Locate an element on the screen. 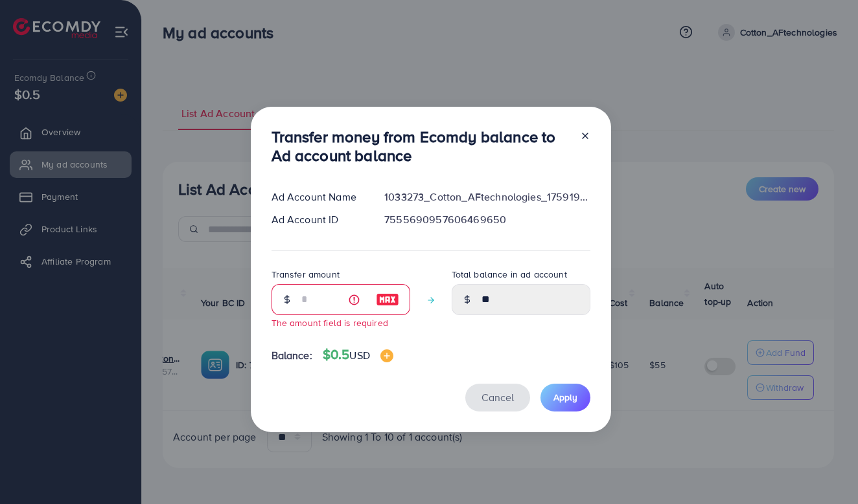  h3: Transfer money from Ecomdy balance to Ad account balance is located at coordinates (421, 147).